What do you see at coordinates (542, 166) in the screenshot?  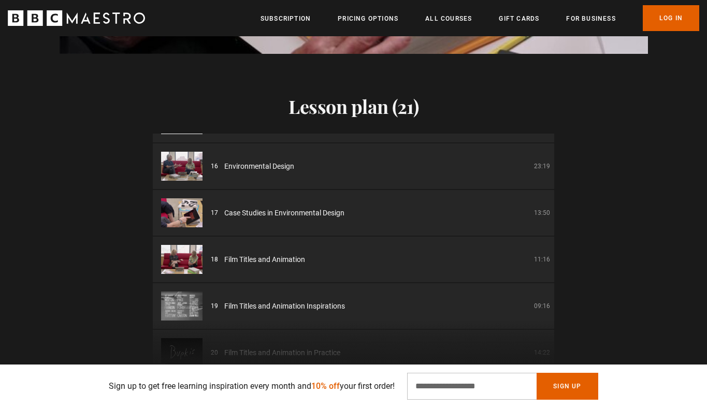 I see `p: 23:19` at bounding box center [542, 166].